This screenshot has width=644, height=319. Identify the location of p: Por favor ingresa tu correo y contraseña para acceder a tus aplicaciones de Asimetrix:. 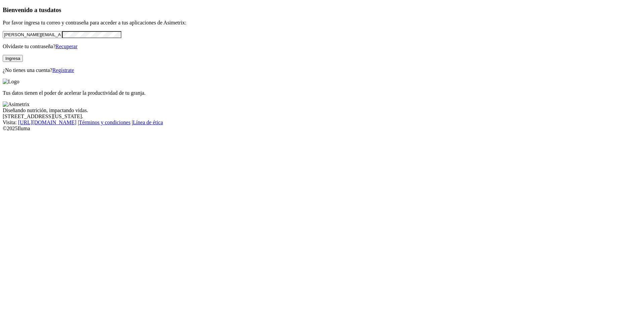
(322, 23).